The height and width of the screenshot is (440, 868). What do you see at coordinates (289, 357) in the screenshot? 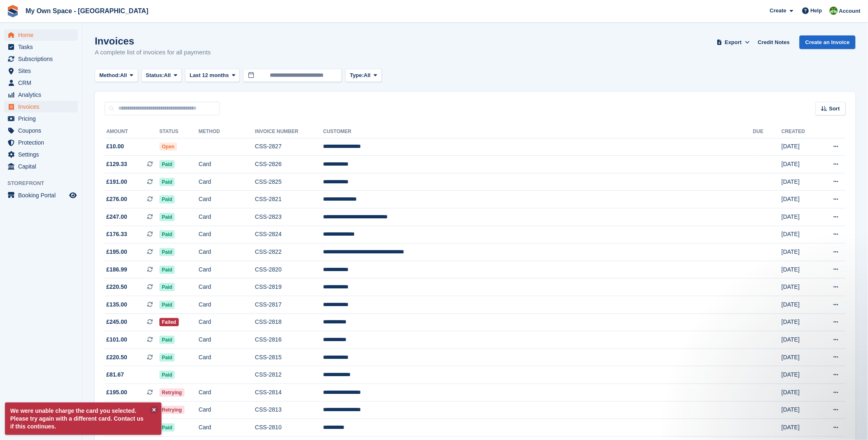
I see `td: CSS-2815` at bounding box center [289, 357].